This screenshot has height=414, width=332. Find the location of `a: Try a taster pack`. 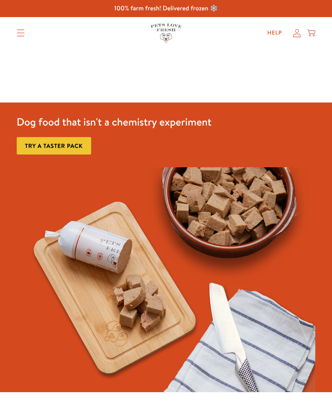

a: Try a taster pack is located at coordinates (54, 146).